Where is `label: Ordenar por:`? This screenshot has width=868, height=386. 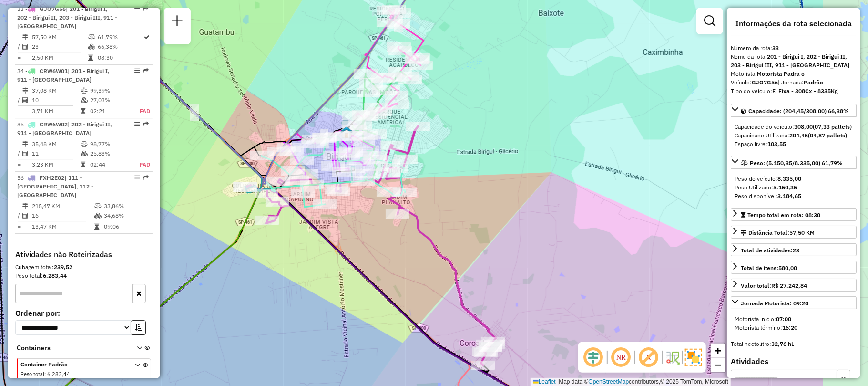 label: Ordenar por: is located at coordinates (84, 313).